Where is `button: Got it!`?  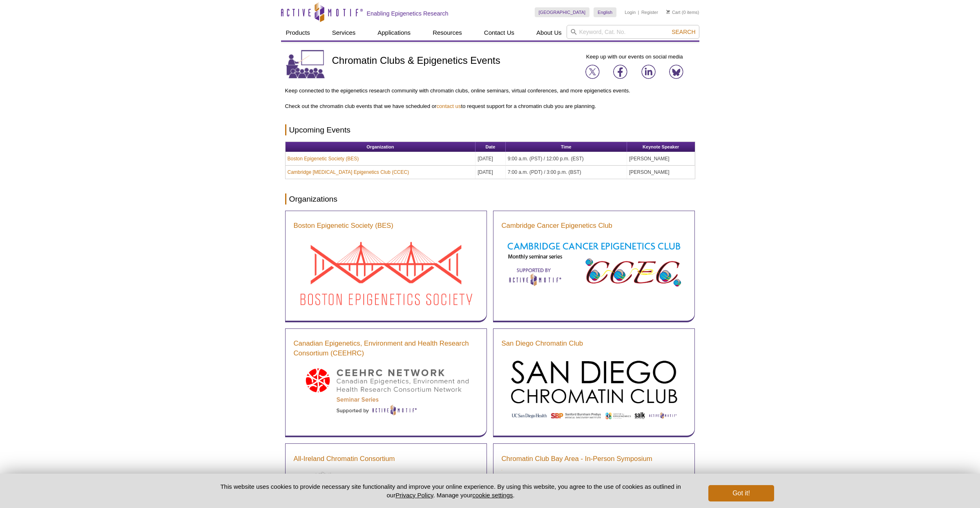 button: Got it! is located at coordinates (742, 493).